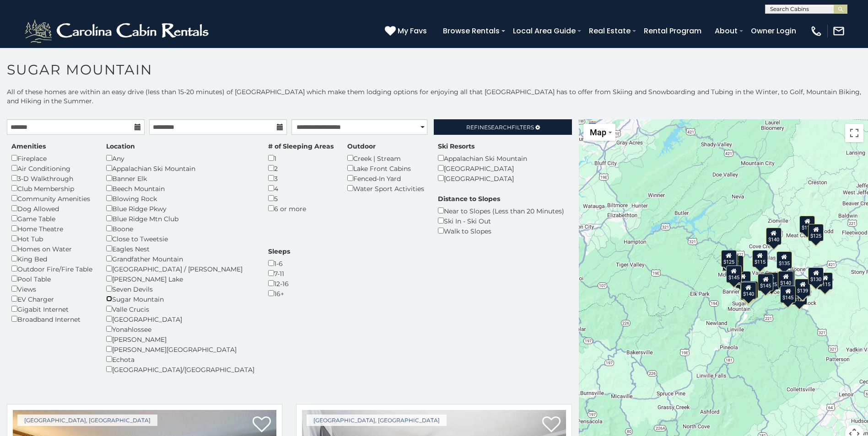  Describe the element at coordinates (180, 198) in the screenshot. I see `div: Blowing Rock` at that location.